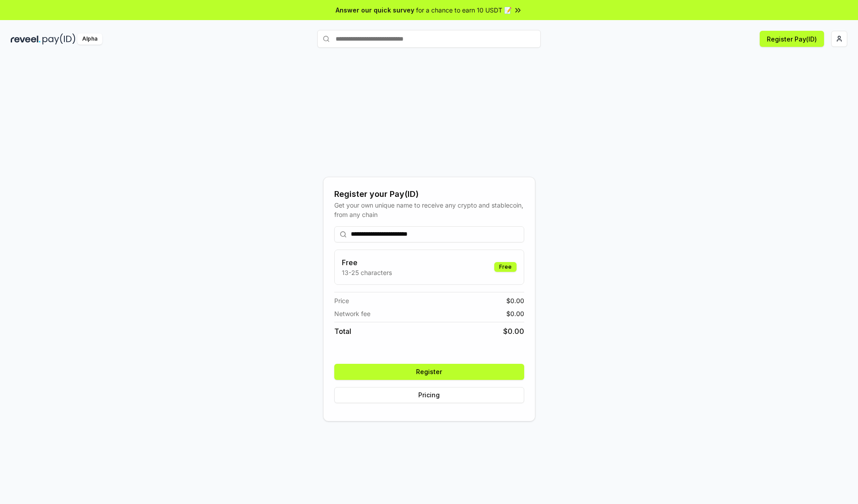 The height and width of the screenshot is (504, 858). Describe the element at coordinates (375, 10) in the screenshot. I see `span: Answer our quick survey` at that location.